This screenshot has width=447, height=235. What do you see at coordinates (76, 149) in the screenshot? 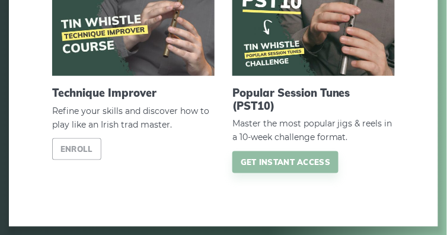
I see `a: Enroll` at bounding box center [76, 149].